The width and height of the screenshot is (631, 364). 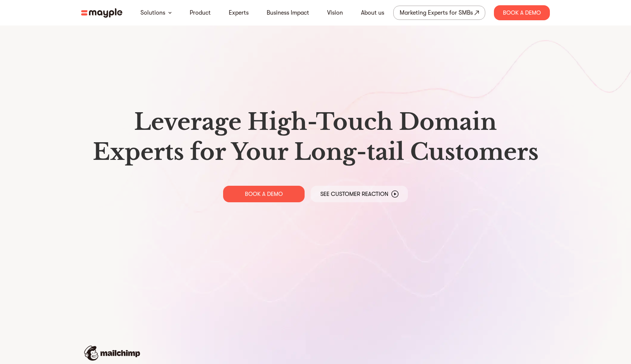 What do you see at coordinates (373, 13) in the screenshot?
I see `a: About us` at bounding box center [373, 13].